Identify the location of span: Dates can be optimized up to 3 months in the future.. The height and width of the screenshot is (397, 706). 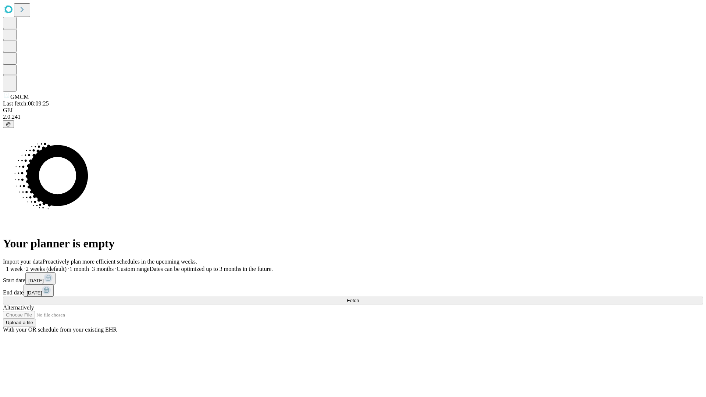
(211, 269).